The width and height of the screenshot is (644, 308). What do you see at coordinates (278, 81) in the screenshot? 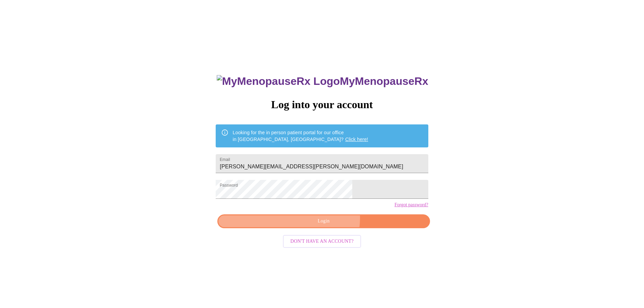
I see `img: MyMenopauseRx Logo` at bounding box center [278, 81].